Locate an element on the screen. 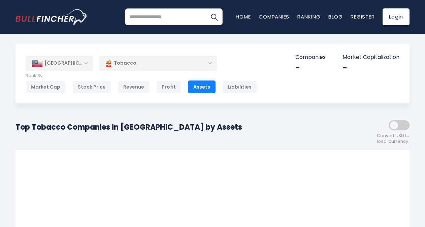 Image resolution: width=425 pixels, height=227 pixels. a: Companies is located at coordinates (274, 17).